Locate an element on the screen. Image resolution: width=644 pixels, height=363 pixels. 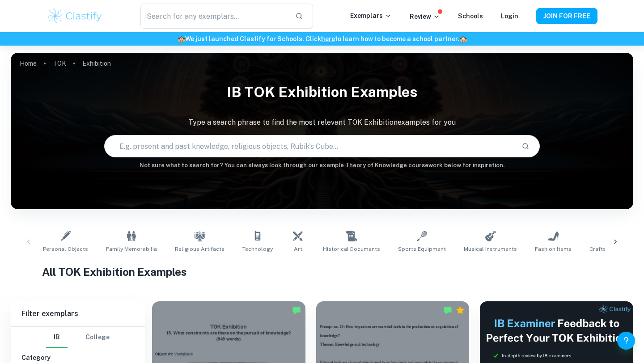
span: Crafts and Hobbies is located at coordinates (615, 249).